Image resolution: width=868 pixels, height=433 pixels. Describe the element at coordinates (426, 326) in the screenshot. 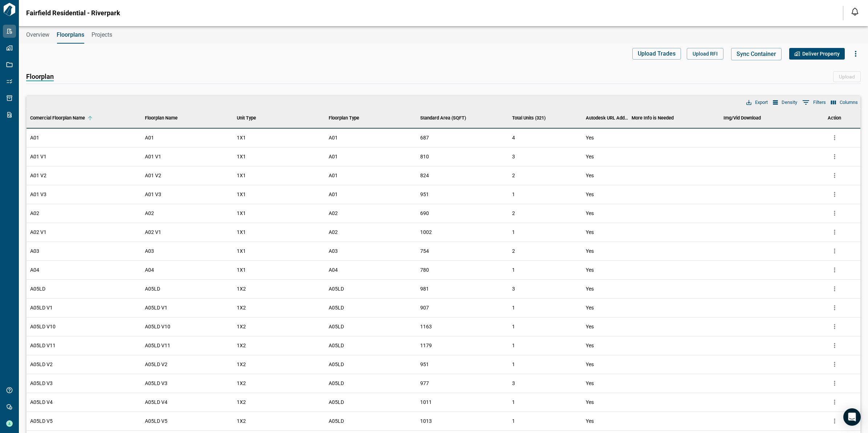

I see `span: 1163` at that location.